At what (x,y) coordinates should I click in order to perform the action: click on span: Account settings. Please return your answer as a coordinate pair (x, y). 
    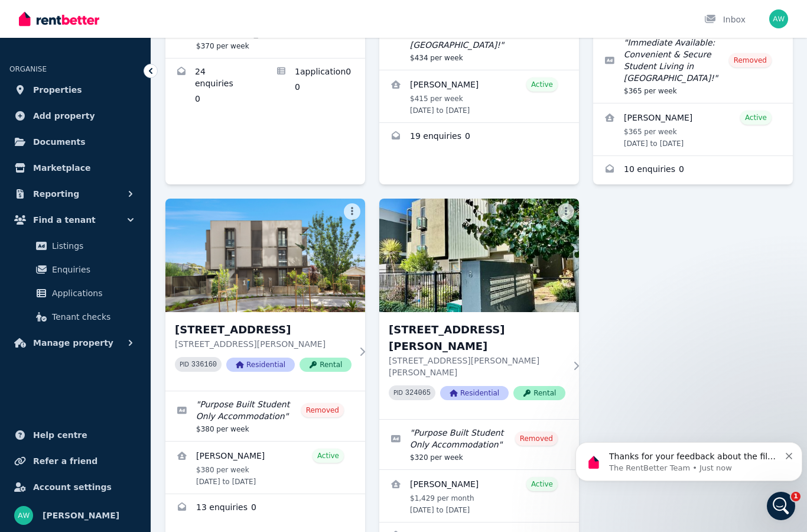
    Looking at the image, I should click on (72, 487).